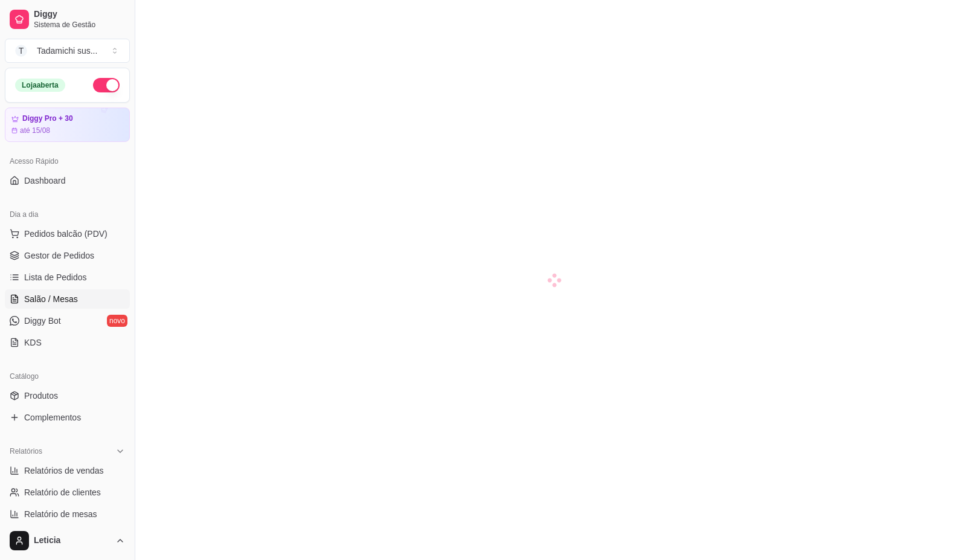  I want to click on div: Acesso Rápido, so click(67, 161).